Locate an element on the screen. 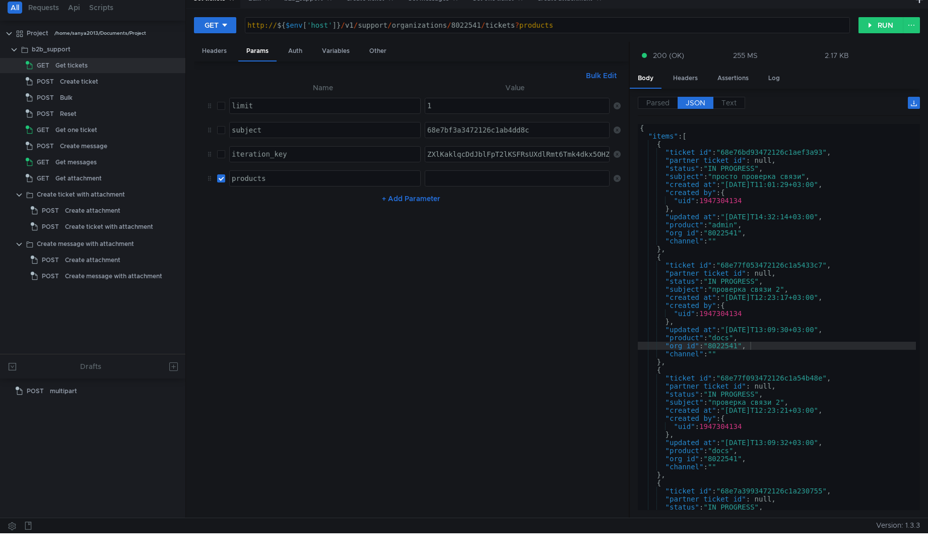  div: Create ticket is located at coordinates (79, 81).